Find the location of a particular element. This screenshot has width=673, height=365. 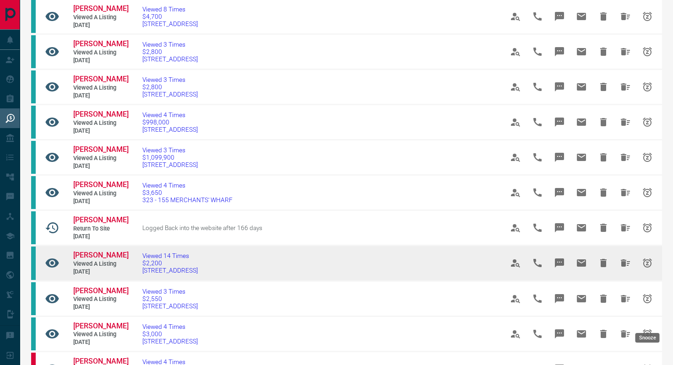

a: Viewed 4 Times$3,650323 - 155 MERCHANTS' WHARF is located at coordinates (187, 193).